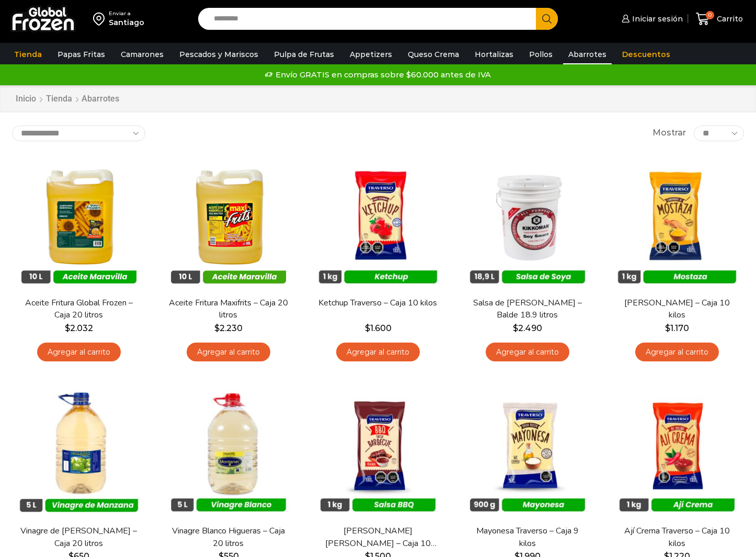  Describe the element at coordinates (219, 54) in the screenshot. I see `a: Pescados y Mariscos` at that location.